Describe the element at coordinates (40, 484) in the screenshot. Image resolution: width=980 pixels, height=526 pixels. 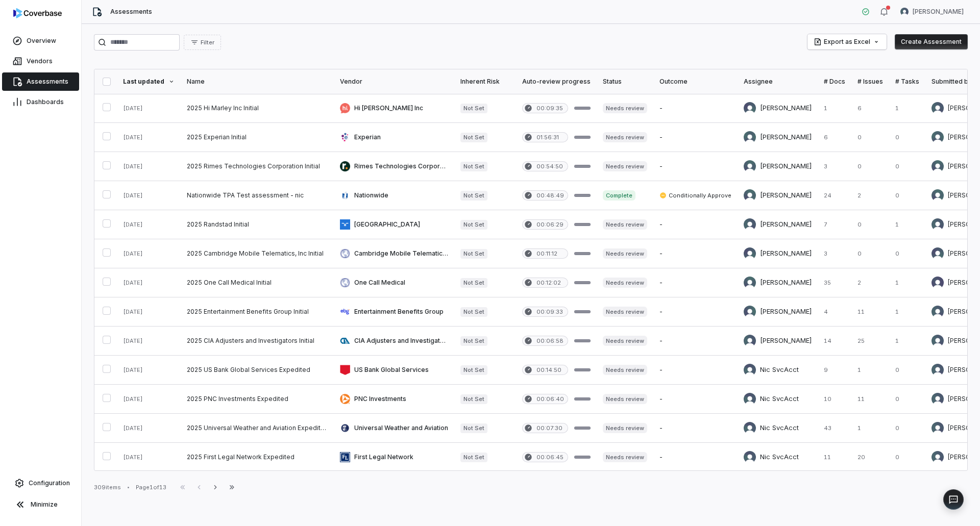
I see `a: Configuration` at that location.